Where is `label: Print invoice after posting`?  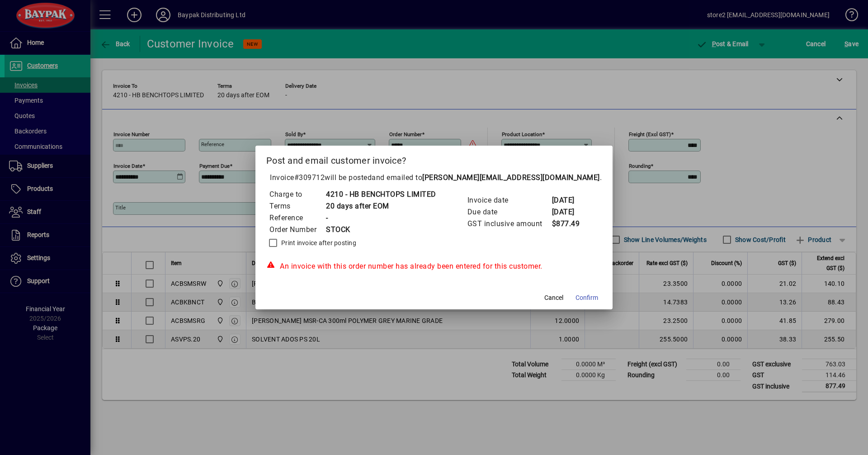 label: Print invoice after posting is located at coordinates (318, 243).